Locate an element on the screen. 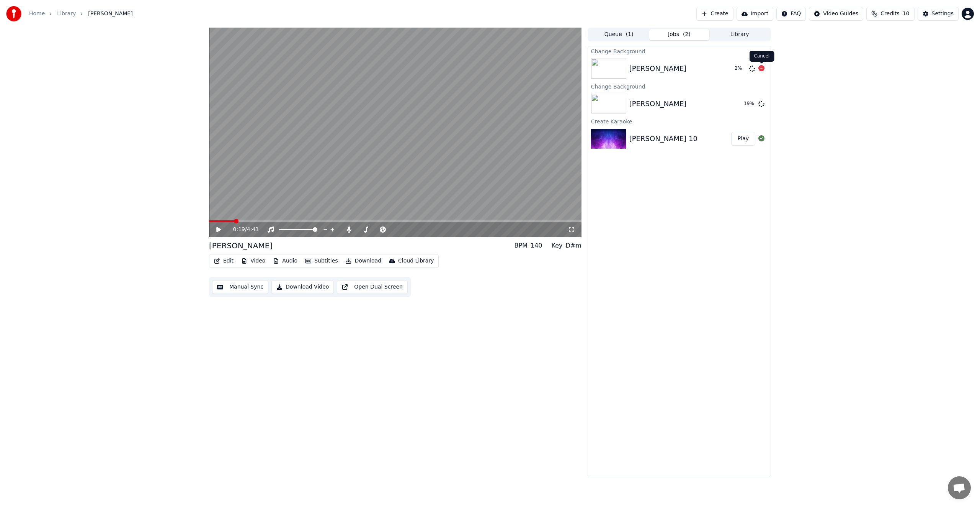  div: Settings is located at coordinates (942, 14).